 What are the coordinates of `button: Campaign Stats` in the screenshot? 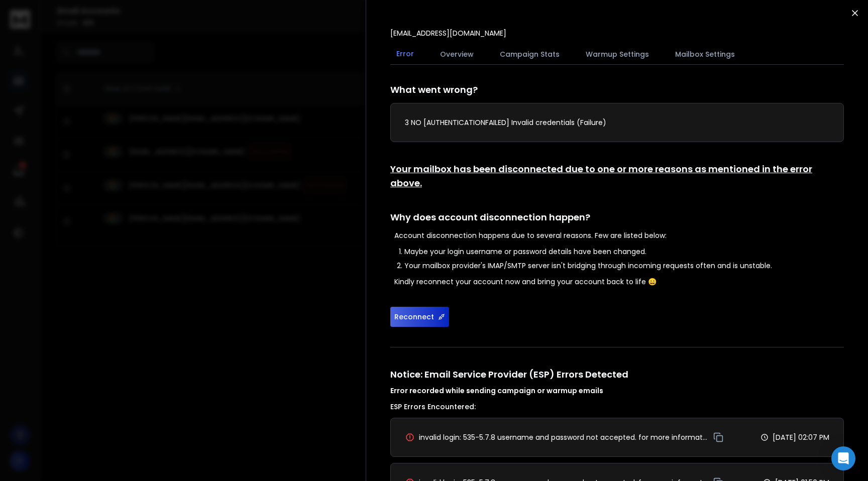 It's located at (530, 55).